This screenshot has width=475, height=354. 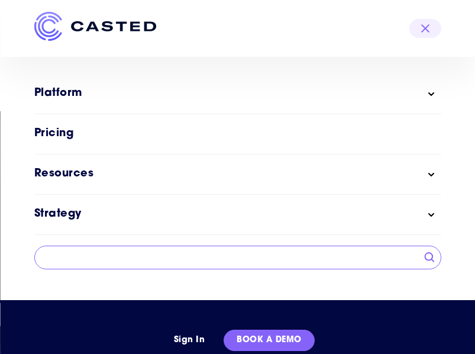 I want to click on a: Resources, so click(x=64, y=174).